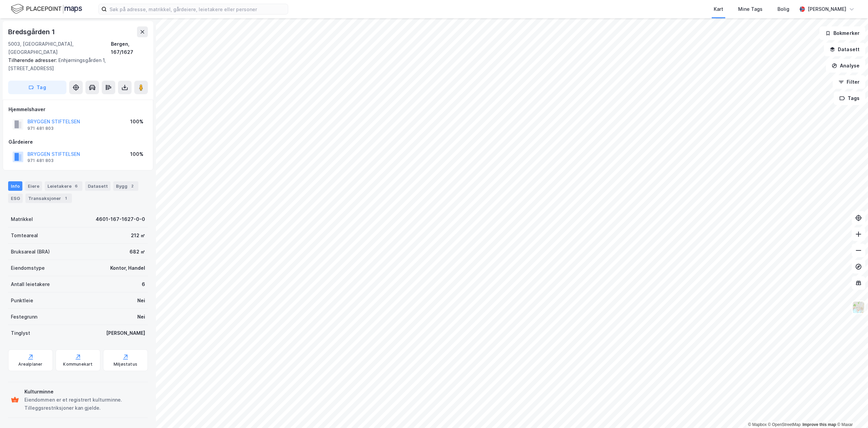 The height and width of the screenshot is (428, 868). What do you see at coordinates (125, 365) in the screenshot?
I see `div: Miljøstatus` at bounding box center [125, 365].